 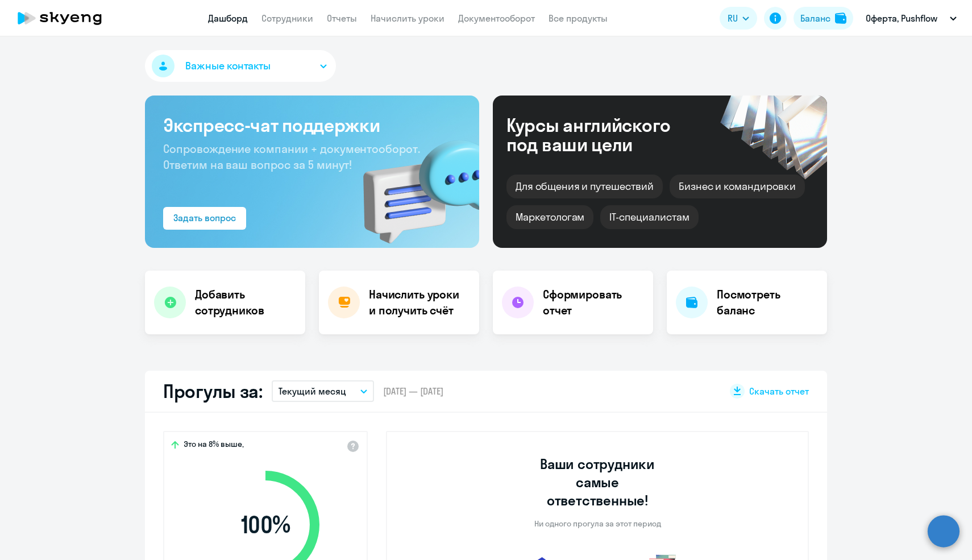 I want to click on div: Задать вопрос, so click(x=205, y=218).